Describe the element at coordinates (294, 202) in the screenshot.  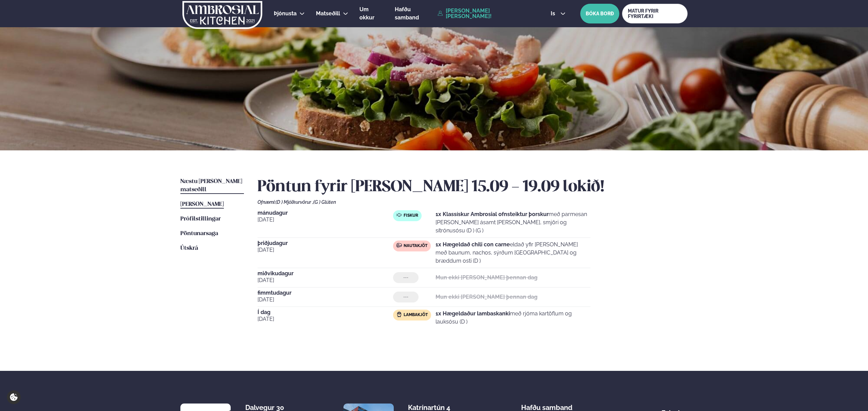
I see `span: (D ) Mjólkurvörur ,` at that location.